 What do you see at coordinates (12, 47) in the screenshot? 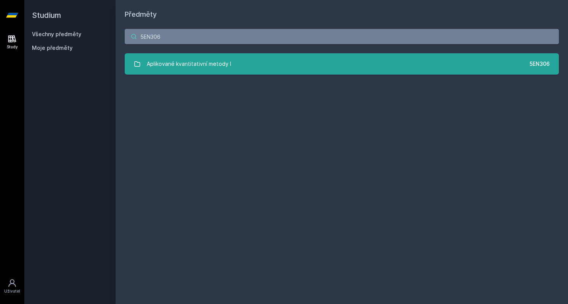
I see `div: Study` at bounding box center [12, 47].